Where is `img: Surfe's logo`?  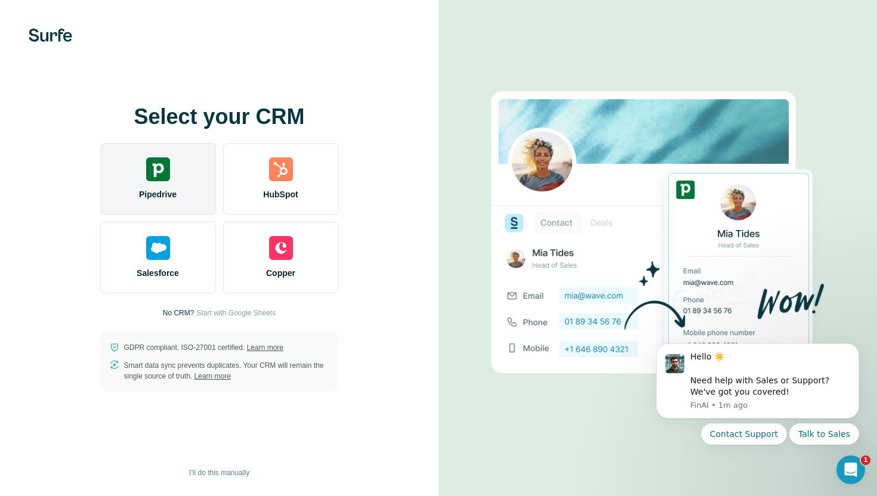
img: Surfe's logo is located at coordinates (50, 35).